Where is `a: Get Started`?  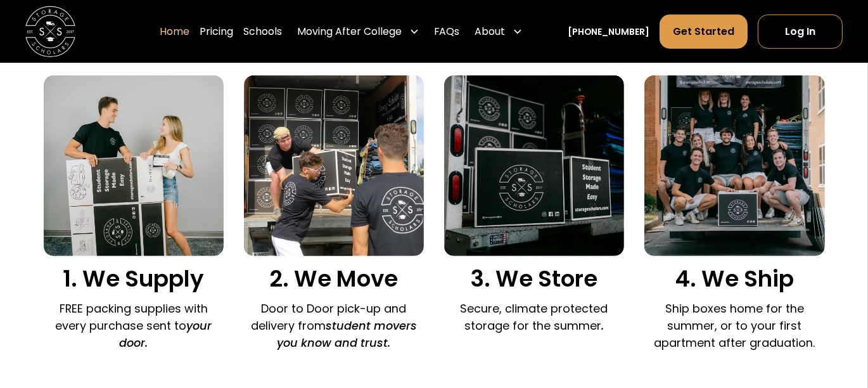
a: Get Started is located at coordinates (703, 32).